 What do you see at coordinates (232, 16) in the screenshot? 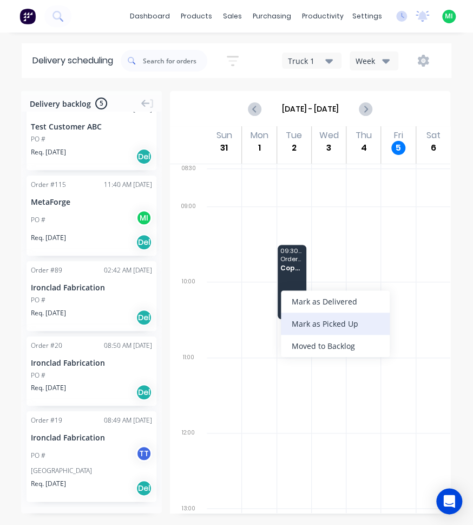
I see `div: sales` at bounding box center [232, 16].